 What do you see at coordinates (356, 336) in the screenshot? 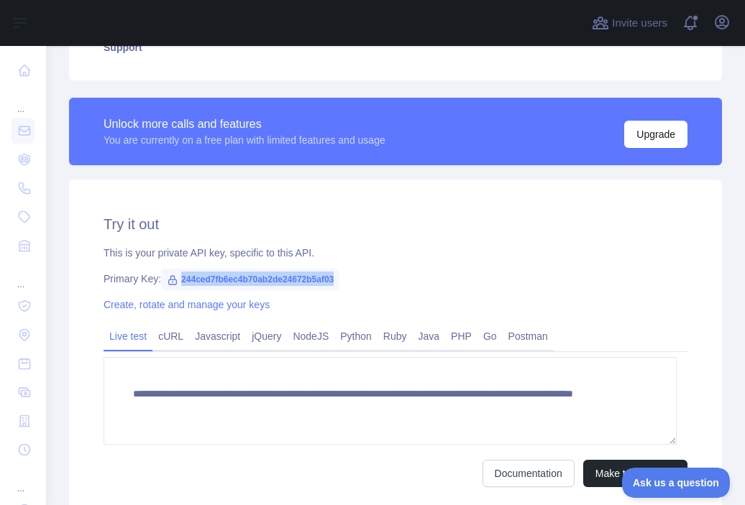
I see `a: Python` at bounding box center [356, 336].